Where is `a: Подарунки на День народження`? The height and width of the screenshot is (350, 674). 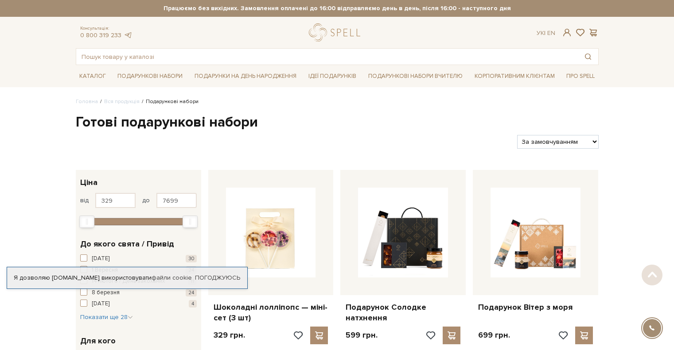
a: Подарунки на День народження is located at coordinates (245, 76).